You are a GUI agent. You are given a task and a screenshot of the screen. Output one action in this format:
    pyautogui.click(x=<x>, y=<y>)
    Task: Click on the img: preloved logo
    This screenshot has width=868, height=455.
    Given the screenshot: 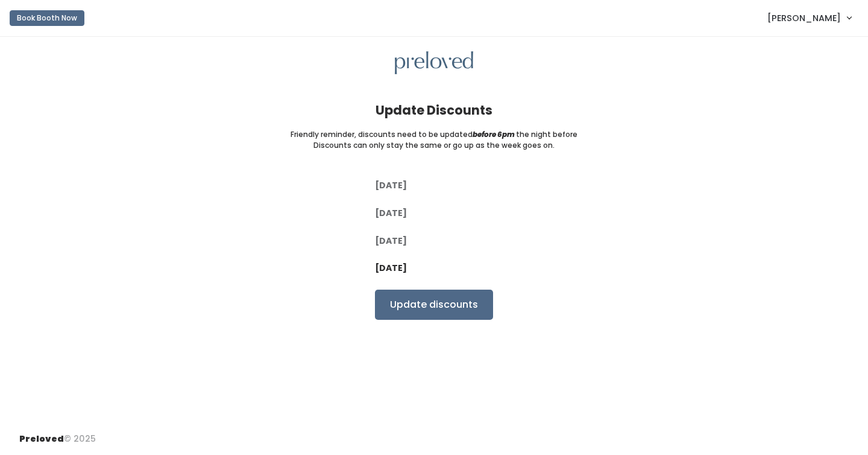 What is the action you would take?
    pyautogui.click(x=434, y=63)
    